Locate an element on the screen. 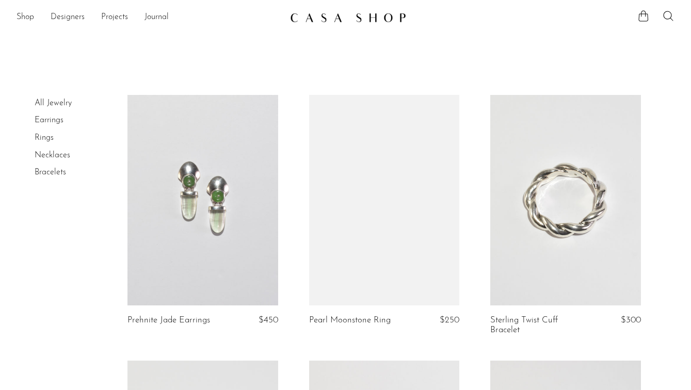  a: Designers is located at coordinates (68, 18).